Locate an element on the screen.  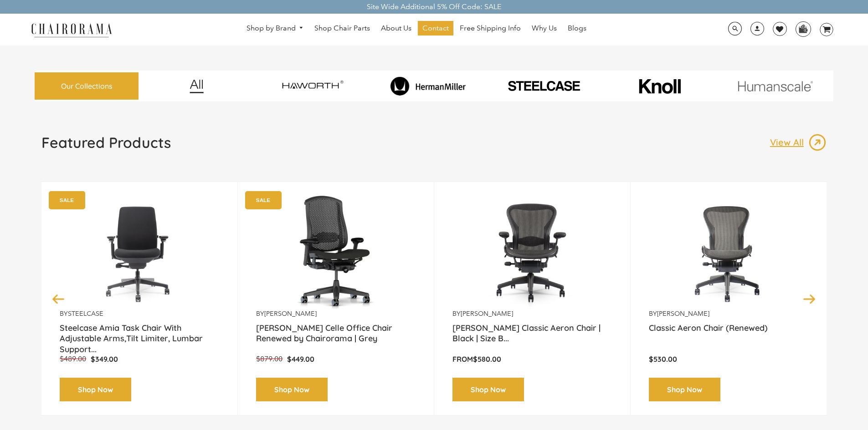
span: $449.00 is located at coordinates (301, 359).